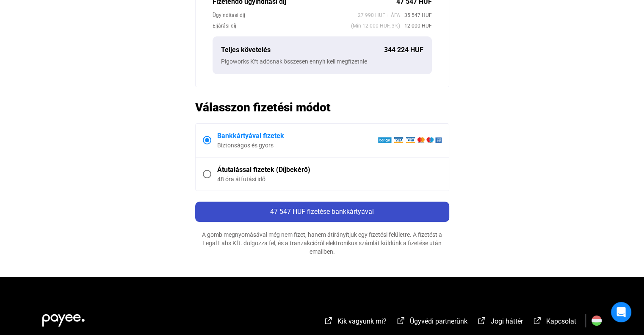 The height and width of the screenshot is (335, 644). What do you see at coordinates (297, 136) in the screenshot?
I see `div: Bankkártyával fizetek` at bounding box center [297, 136].